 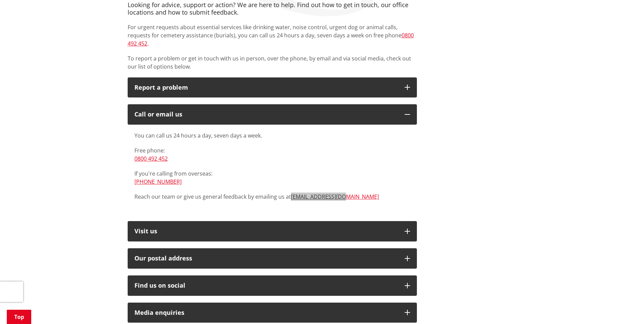 I want to click on button: Report a problem, so click(x=272, y=87).